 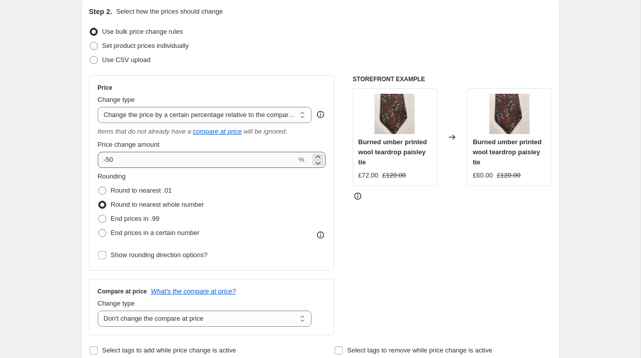 I want to click on h6: STOREFRONT EXAMPLE, so click(x=452, y=79).